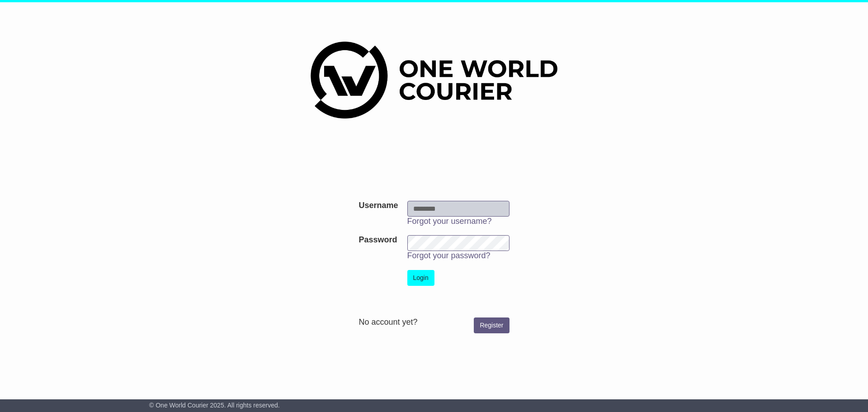 The height and width of the screenshot is (412, 868). I want to click on label: Username, so click(378, 206).